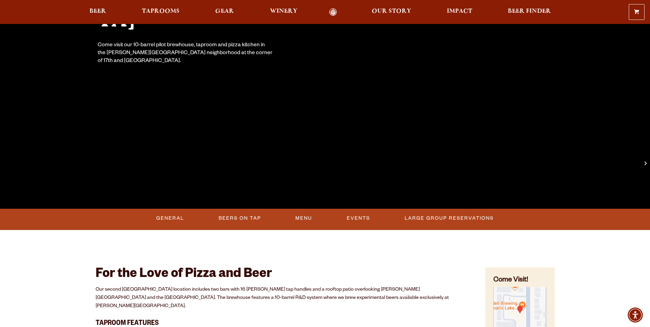 The image size is (650, 327). I want to click on a: General, so click(170, 218).